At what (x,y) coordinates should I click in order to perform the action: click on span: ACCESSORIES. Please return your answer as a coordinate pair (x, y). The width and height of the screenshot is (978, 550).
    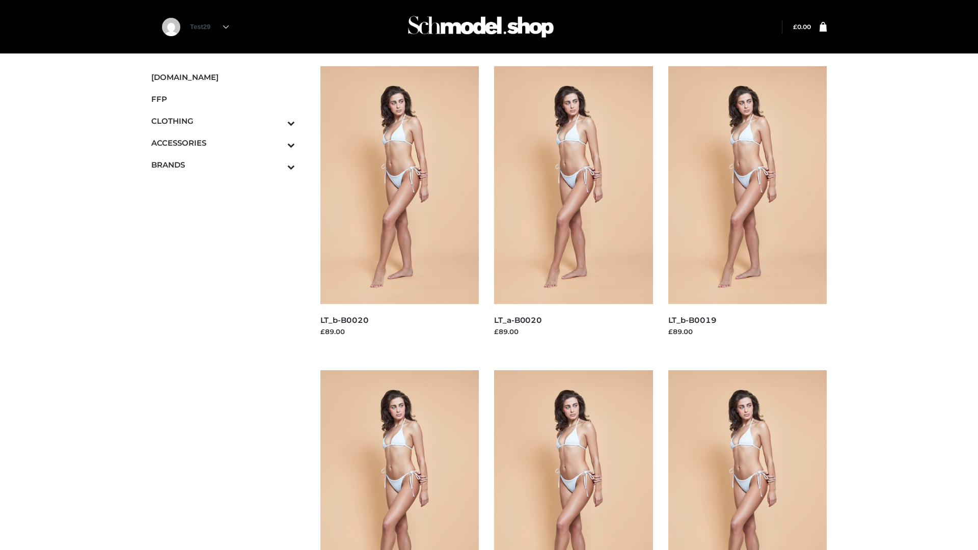
    Looking at the image, I should click on (223, 143).